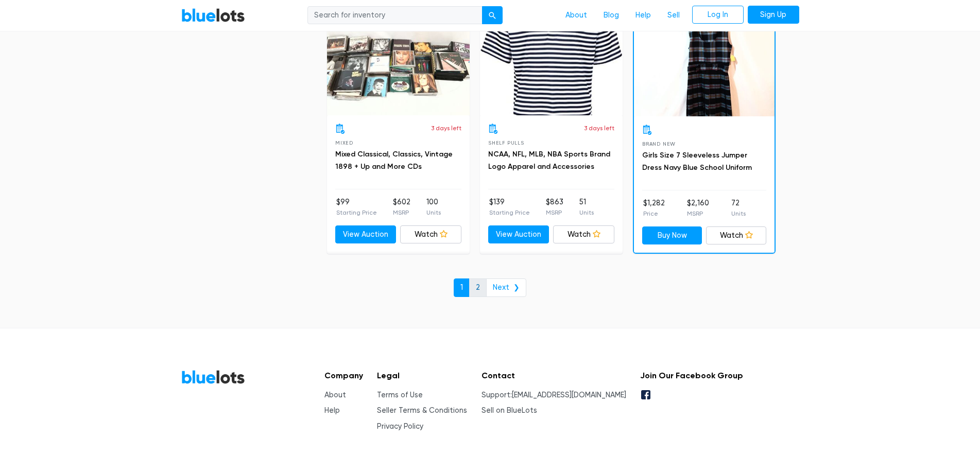  Describe the element at coordinates (478, 288) in the screenshot. I see `a: 2` at that location.